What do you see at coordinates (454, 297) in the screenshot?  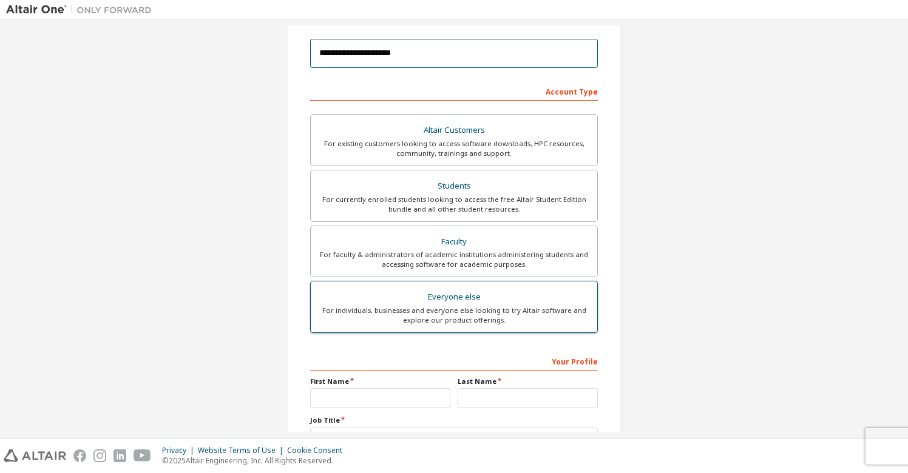 I see `div: Everyone else` at bounding box center [454, 297].